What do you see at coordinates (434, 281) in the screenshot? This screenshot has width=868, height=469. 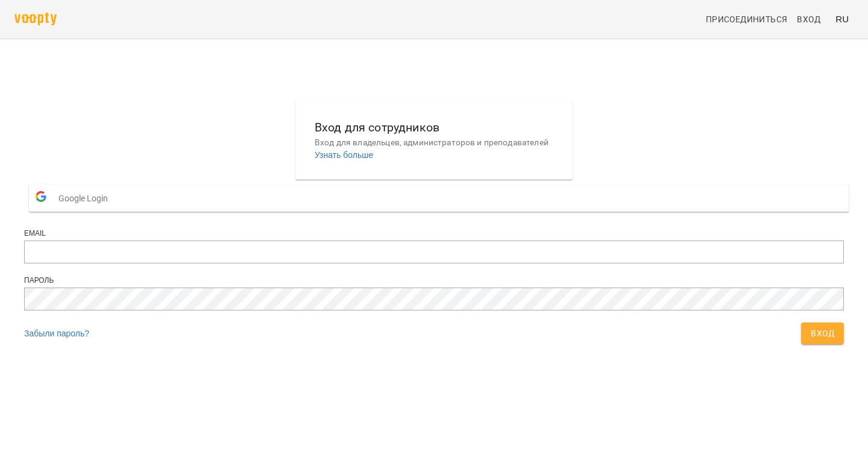 I see `div: Пароль` at bounding box center [434, 281].